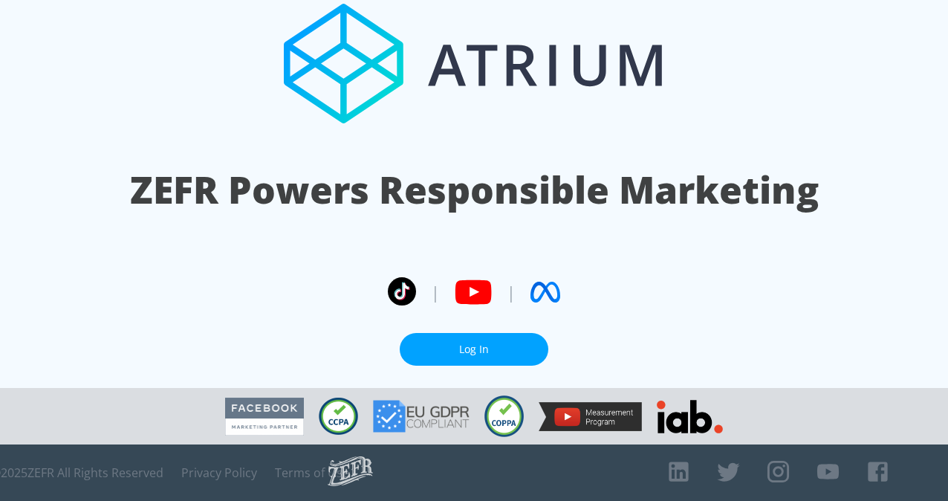  I want to click on img: IAB, so click(689, 416).